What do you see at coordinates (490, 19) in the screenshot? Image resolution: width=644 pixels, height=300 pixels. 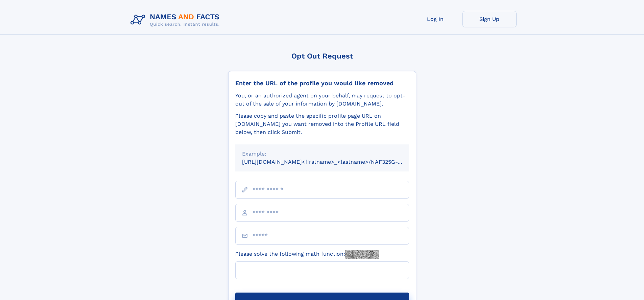 I see `a: Sign Up` at bounding box center [490, 19].